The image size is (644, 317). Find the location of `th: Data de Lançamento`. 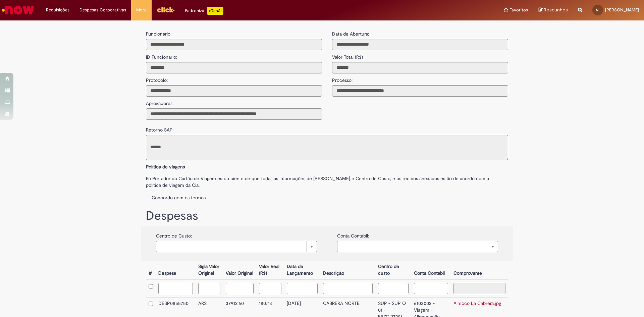

th: Data de Lançamento is located at coordinates (302, 270).